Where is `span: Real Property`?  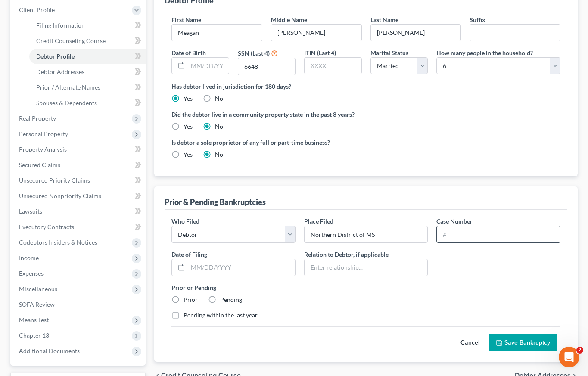 span: Real Property is located at coordinates (38, 118).